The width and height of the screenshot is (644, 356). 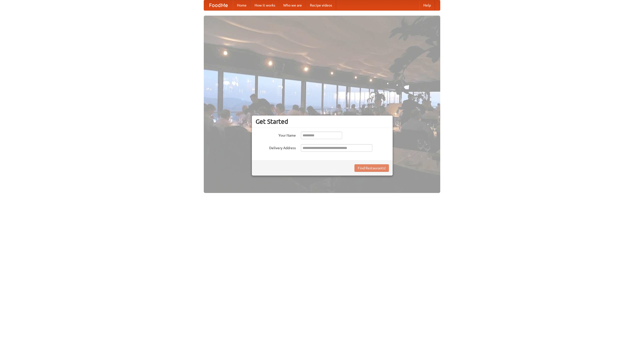 What do you see at coordinates (372, 168) in the screenshot?
I see `button: Find Restaurants!` at bounding box center [372, 168].